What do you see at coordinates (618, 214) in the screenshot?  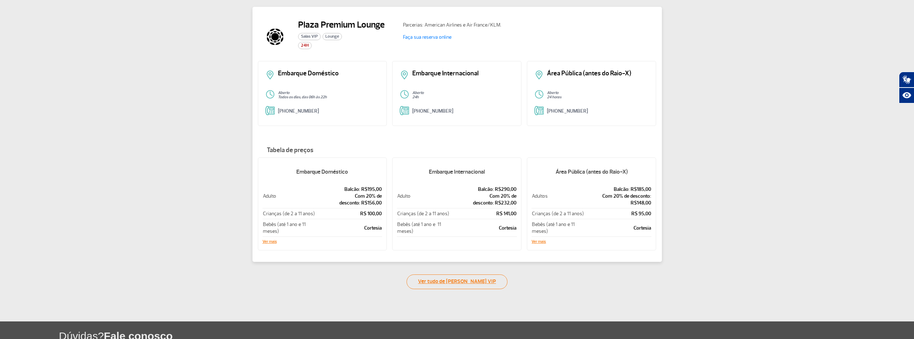 I see `p: R$ 95,00` at bounding box center [618, 214].